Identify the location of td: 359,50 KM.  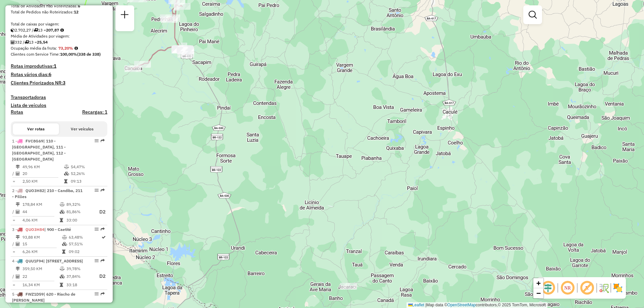
(40, 268).